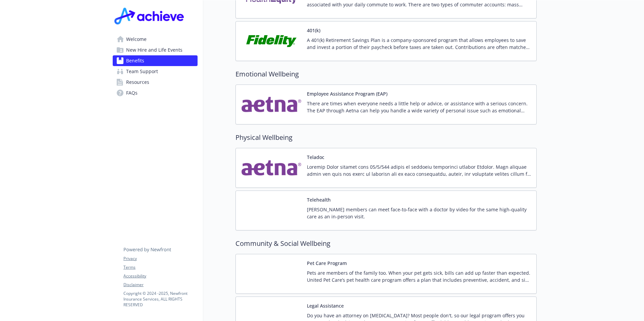 The image size is (644, 321). Describe the element at coordinates (325, 306) in the screenshot. I see `button: Legal Assistance` at that location.